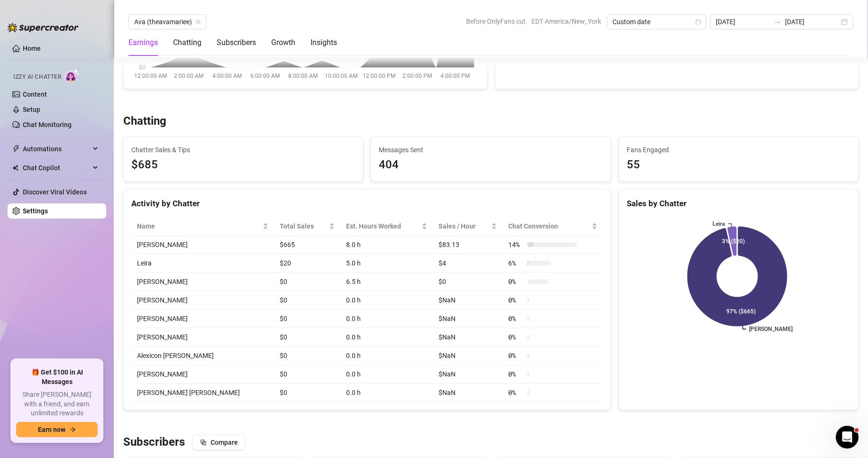 Image resolution: width=868 pixels, height=458 pixels. I want to click on th: Chat Conversion, so click(552, 226).